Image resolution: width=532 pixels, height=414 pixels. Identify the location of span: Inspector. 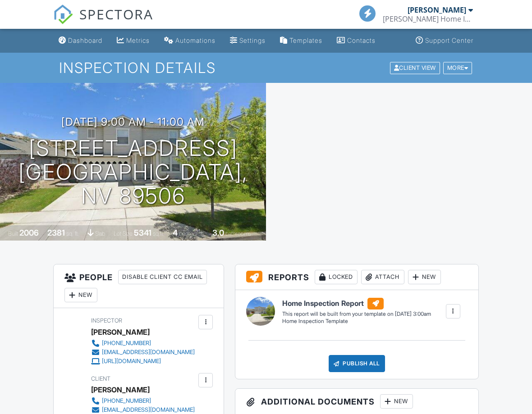
(106, 321).